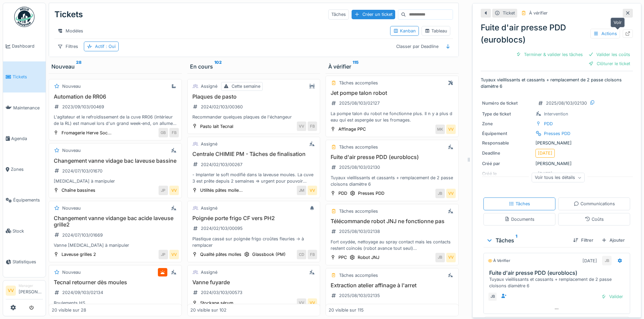 The image size is (644, 319). What do you see at coordinates (163, 133) in the screenshot?
I see `div: GB` at bounding box center [163, 133].